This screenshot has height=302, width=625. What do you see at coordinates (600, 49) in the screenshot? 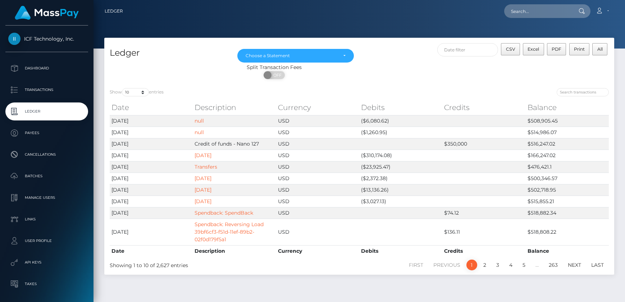
I see `span: All` at bounding box center [600, 49].